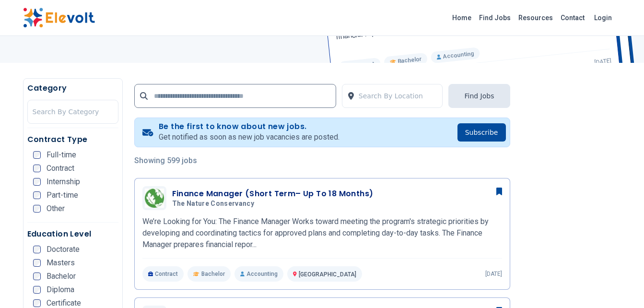 This screenshot has width=644, height=308. I want to click on a: Resources, so click(536, 17).